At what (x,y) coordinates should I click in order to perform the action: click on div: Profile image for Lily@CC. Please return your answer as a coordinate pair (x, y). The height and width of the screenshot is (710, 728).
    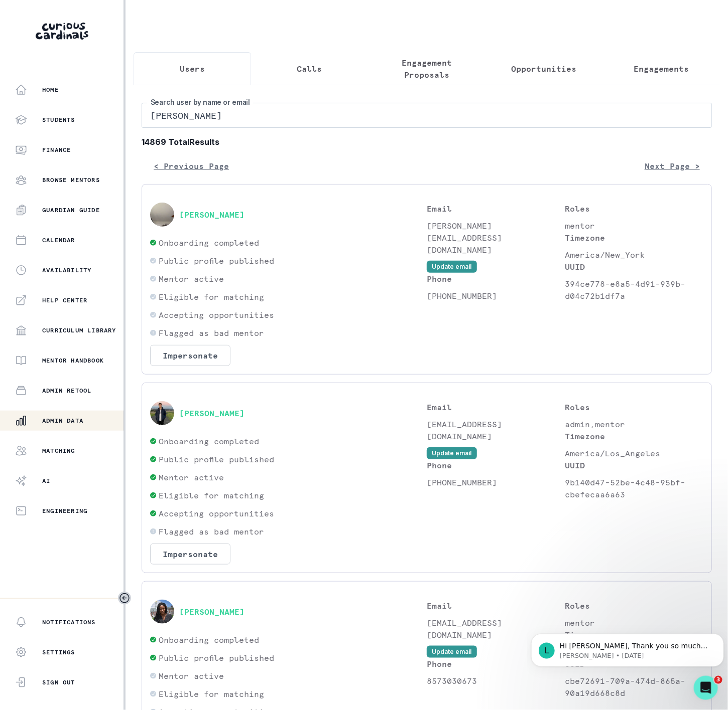
    Looking at the image, I should click on (19, 38).